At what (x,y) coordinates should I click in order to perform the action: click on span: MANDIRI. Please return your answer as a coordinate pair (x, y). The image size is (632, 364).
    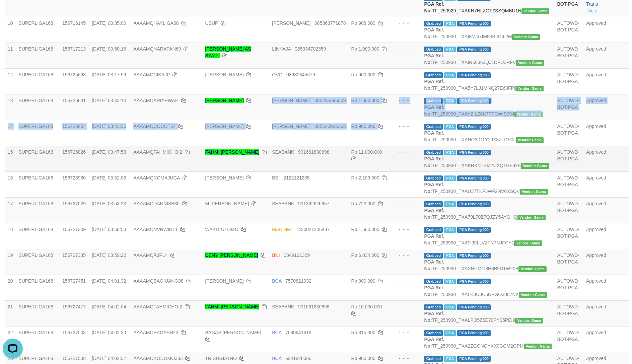
    Looking at the image, I should click on (282, 229).